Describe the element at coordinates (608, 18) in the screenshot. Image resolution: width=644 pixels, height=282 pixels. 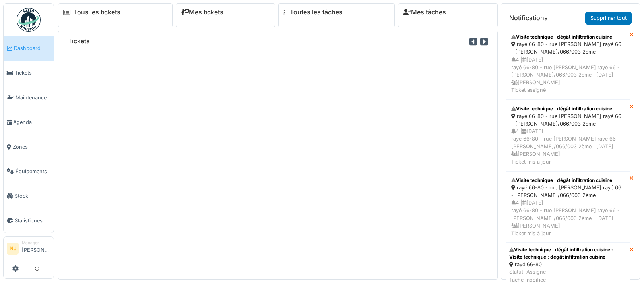
I see `a: Supprimer tout` at that location.